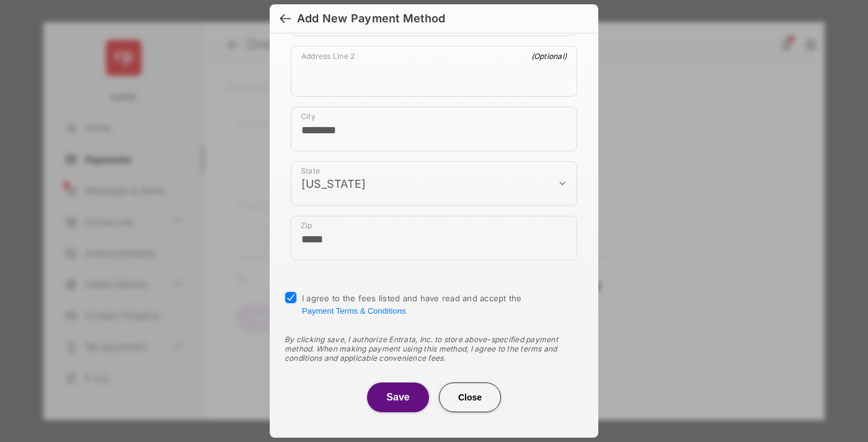 The width and height of the screenshot is (868, 442). Describe the element at coordinates (353, 311) in the screenshot. I see `button: I agree to the fees listed and have read and accept the` at that location.